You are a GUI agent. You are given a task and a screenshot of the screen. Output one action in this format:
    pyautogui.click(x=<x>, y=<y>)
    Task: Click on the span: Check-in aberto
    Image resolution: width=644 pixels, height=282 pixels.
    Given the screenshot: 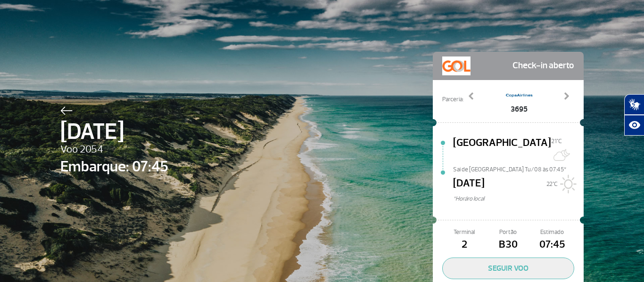 What is the action you would take?
    pyautogui.click(x=544, y=66)
    